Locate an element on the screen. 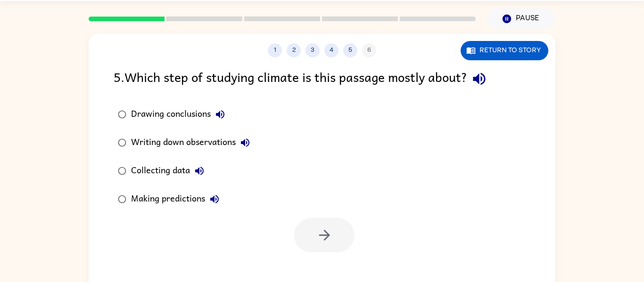 Image resolution: width=644 pixels, height=282 pixels. button: 1 is located at coordinates (275, 50).